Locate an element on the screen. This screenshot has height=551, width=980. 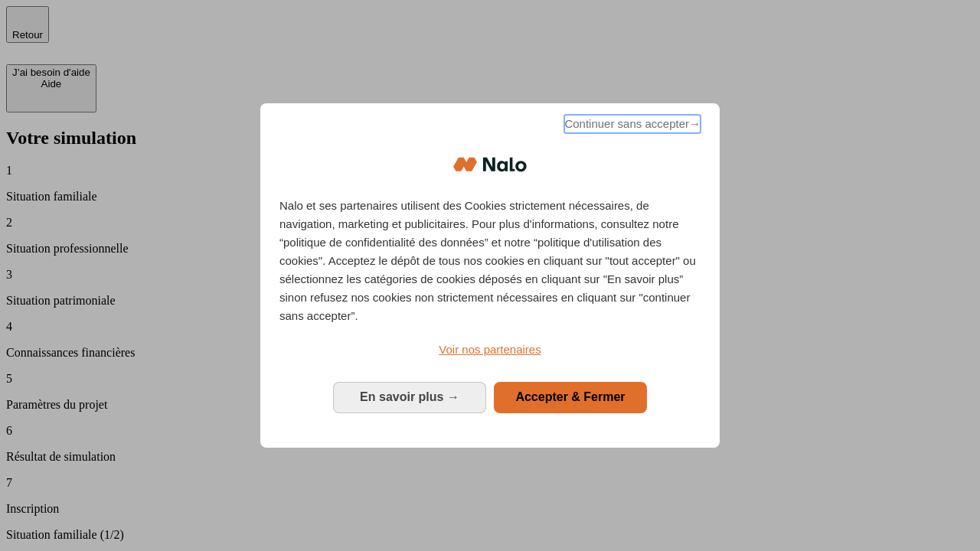
span: Voir nos partenaires is located at coordinates (489, 349).